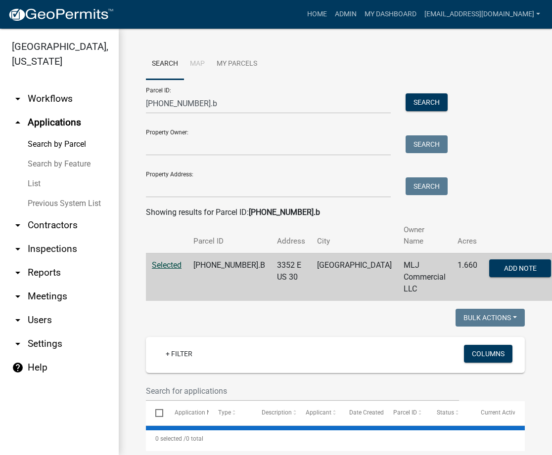  I want to click on td: MLJ Commercial LLC, so click(424, 277).